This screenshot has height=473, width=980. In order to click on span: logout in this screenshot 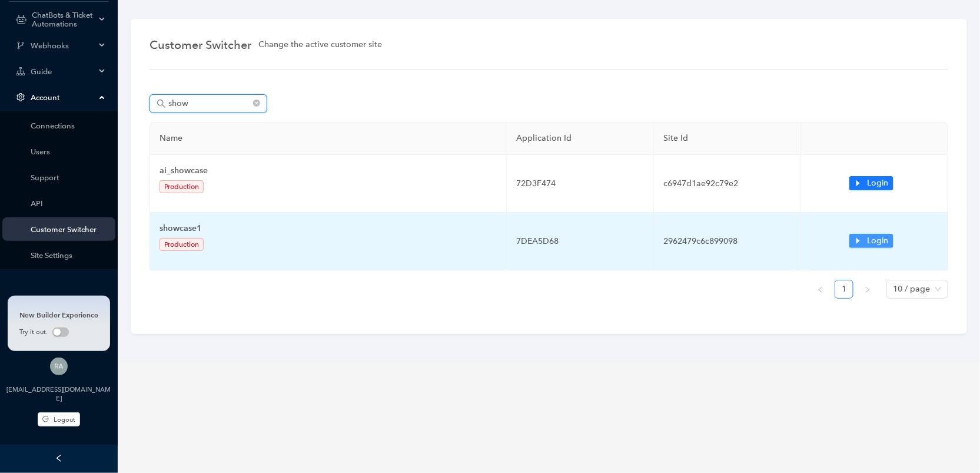, I will do `click(45, 419)`.